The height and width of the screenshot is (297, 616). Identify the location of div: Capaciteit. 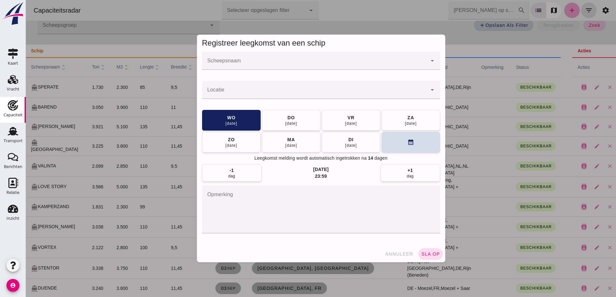
(13, 115).